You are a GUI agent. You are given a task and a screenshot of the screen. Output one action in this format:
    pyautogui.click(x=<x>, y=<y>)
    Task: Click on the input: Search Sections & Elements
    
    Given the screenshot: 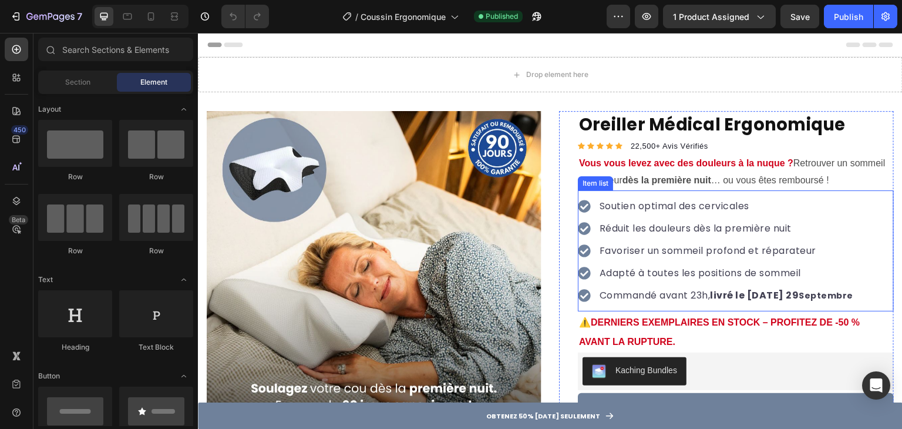 What is the action you would take?
    pyautogui.click(x=116, y=49)
    